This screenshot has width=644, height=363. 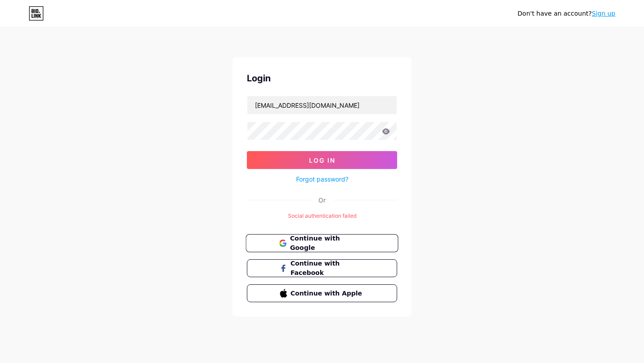 I want to click on div: Login, so click(x=322, y=78).